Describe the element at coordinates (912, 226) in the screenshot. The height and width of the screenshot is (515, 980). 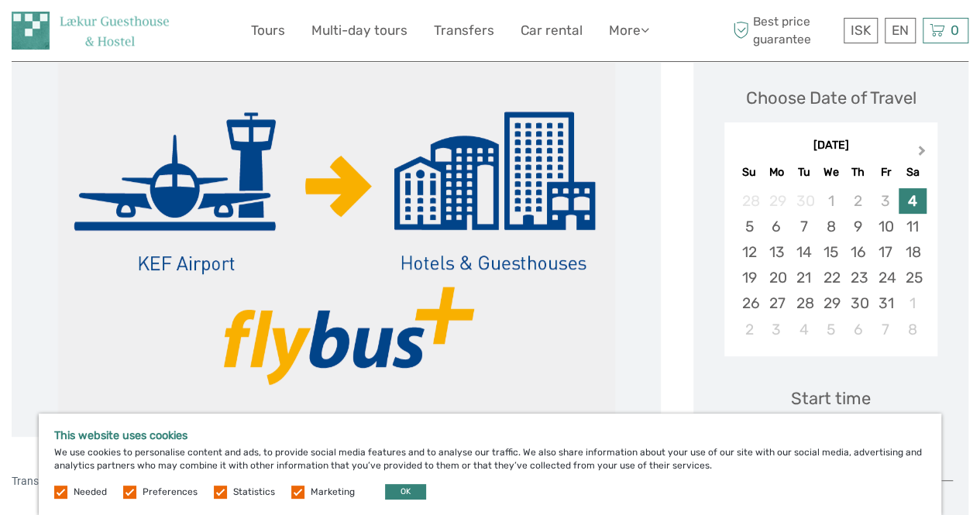
I see `div: Choose Saturday, October 11th, 2025` at that location.